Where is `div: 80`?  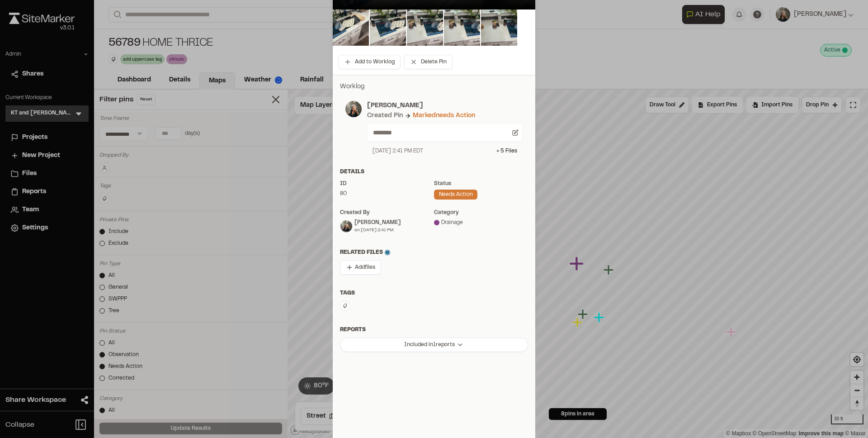
div: 80 is located at coordinates (387, 194).